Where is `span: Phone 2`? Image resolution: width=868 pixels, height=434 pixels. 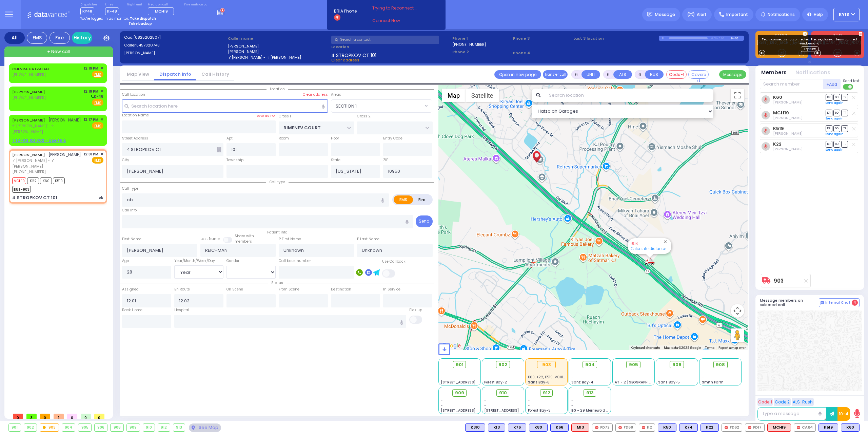
span: Phone 2 is located at coordinates (481, 52).